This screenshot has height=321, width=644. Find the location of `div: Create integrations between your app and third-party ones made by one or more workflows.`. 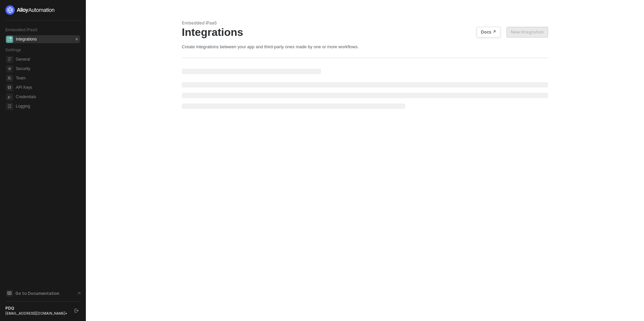

div: Create integrations between your app and third-party ones made by one or more workflows. is located at coordinates (365, 47).